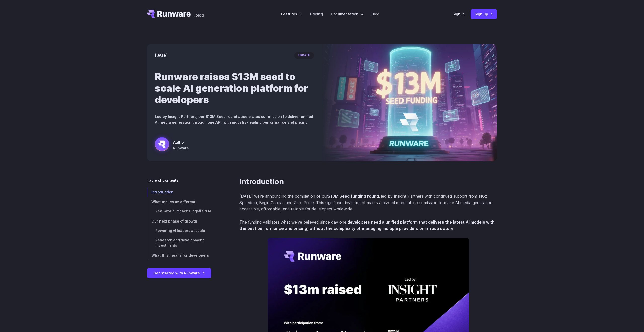 The width and height of the screenshot is (644, 332). Describe the element at coordinates (185, 211) in the screenshot. I see `a: Real-world impact: Higgsfield AI` at that location.